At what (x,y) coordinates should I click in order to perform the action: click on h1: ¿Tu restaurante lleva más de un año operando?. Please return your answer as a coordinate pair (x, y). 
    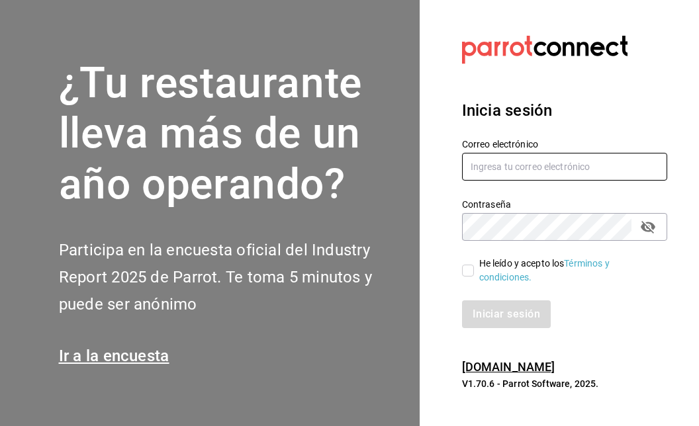
    Looking at the image, I should click on (231, 134).